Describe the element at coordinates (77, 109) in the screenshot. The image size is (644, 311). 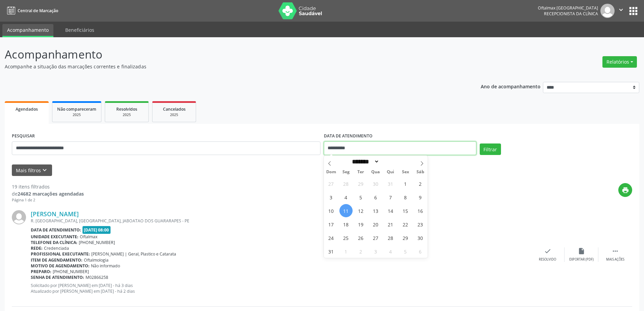
I see `span: Não compareceram` at that location.